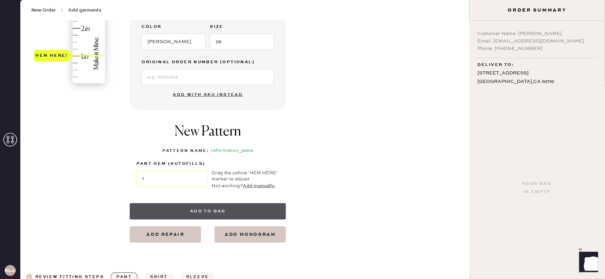  Describe the element at coordinates (537, 188) in the screenshot. I see `div: Your bag is empty` at that location.